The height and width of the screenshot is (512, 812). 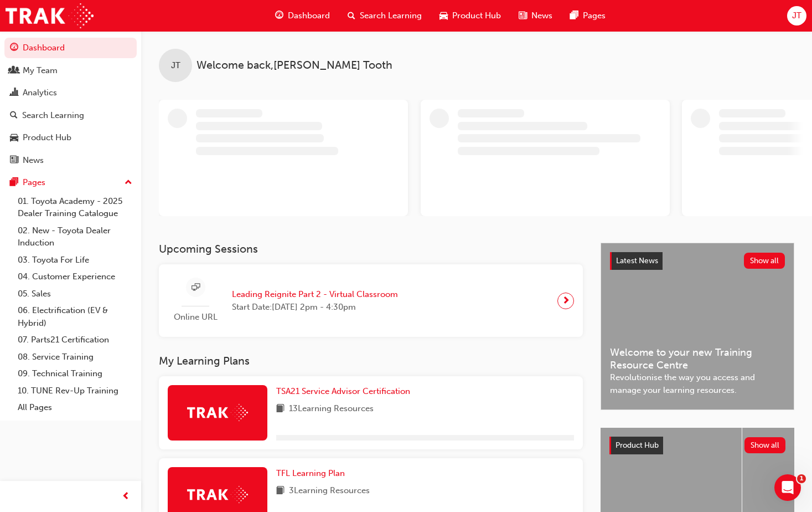 I want to click on a: 10. TUNE Rev-Up Training, so click(x=75, y=391).